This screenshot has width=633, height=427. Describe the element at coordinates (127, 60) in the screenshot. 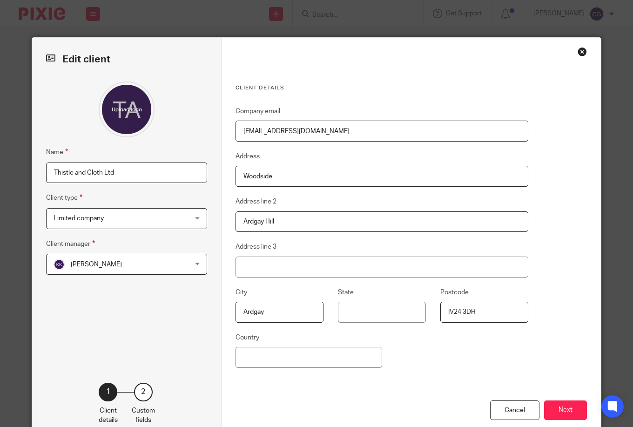

I see `h2: Edit client` at that location.